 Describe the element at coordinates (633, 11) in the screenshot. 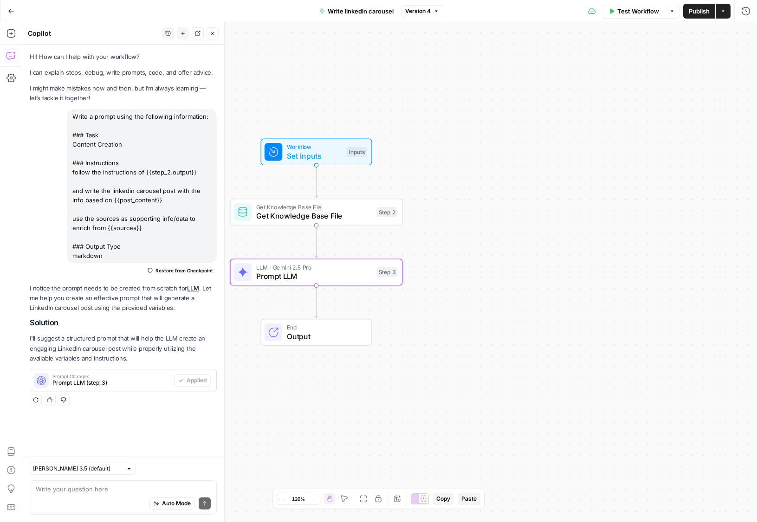

I see `button: Test Workflow` at that location.